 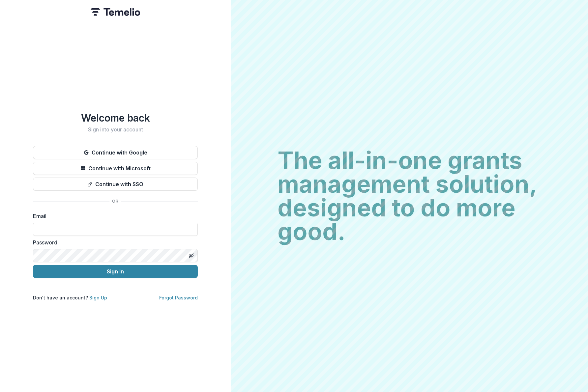 What do you see at coordinates (115, 184) in the screenshot?
I see `button: Continue with SSO` at bounding box center [115, 184].